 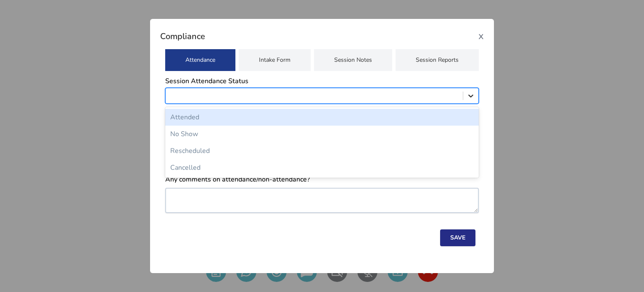 I want to click on div: Session Notes, so click(x=353, y=60).